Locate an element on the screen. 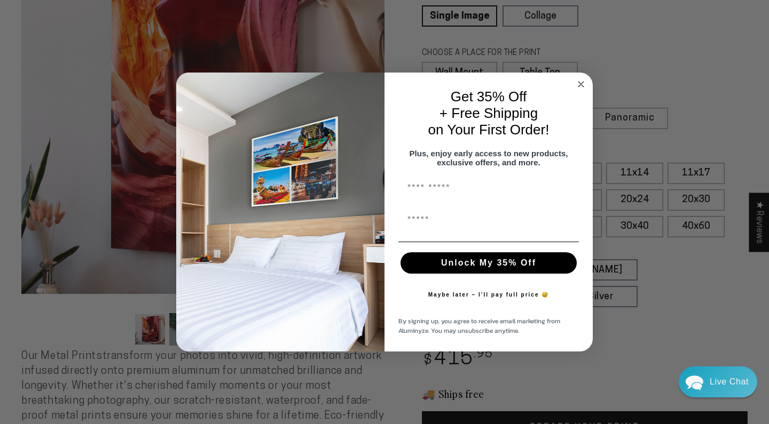  span: + Free Shipping is located at coordinates (488, 113).